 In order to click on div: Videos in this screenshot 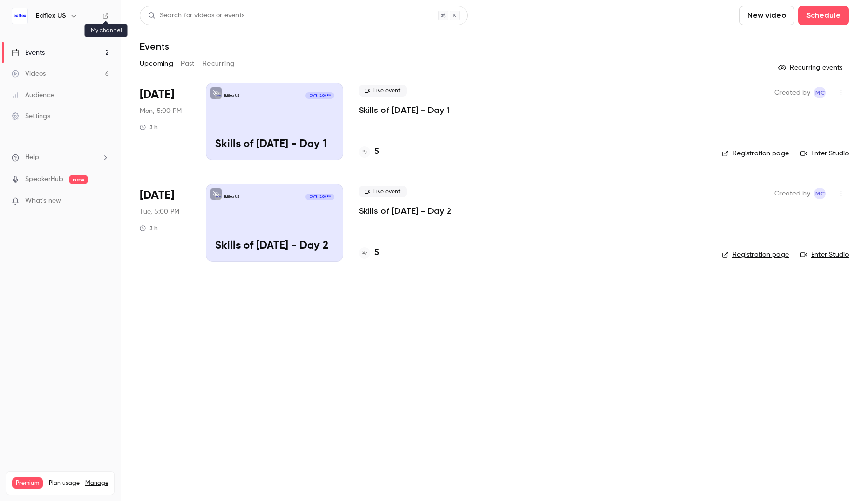, I will do `click(29, 74)`.